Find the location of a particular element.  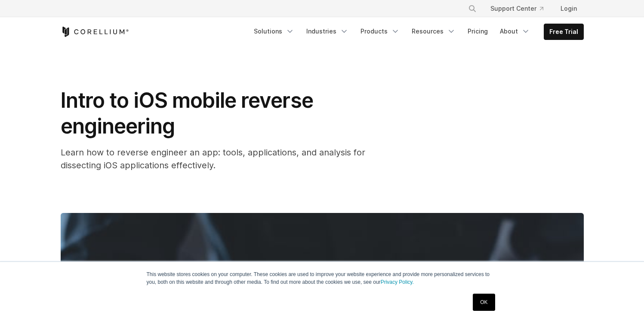

span: Learn how to reverse engineer an app: tools, applications, and analysis for dissecting iOS applic... is located at coordinates (213, 159).